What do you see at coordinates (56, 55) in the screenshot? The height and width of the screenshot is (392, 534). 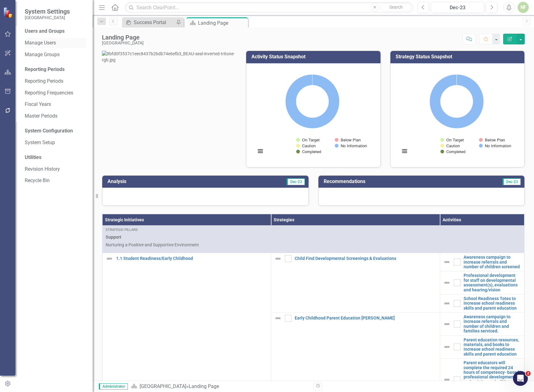 I see `a: Manage Groups` at bounding box center [56, 55].